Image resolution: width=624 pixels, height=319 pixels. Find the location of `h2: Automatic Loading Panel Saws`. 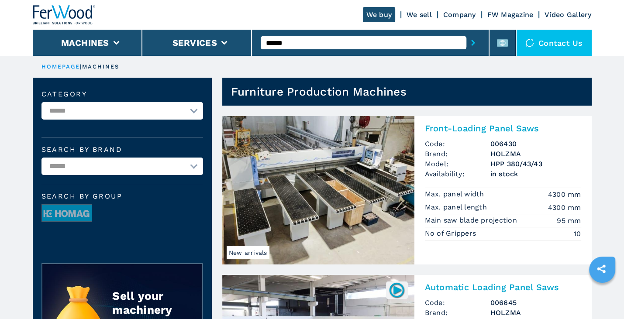

h2: Automatic Loading Panel Saws is located at coordinates (503, 287).